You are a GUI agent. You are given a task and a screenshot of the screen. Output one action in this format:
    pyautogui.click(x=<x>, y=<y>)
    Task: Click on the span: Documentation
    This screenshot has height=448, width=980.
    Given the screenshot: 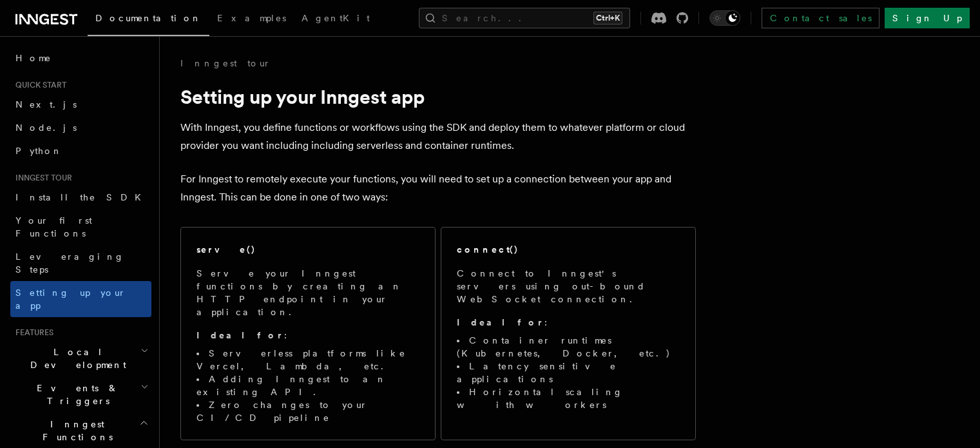 What is the action you would take?
    pyautogui.click(x=148, y=18)
    